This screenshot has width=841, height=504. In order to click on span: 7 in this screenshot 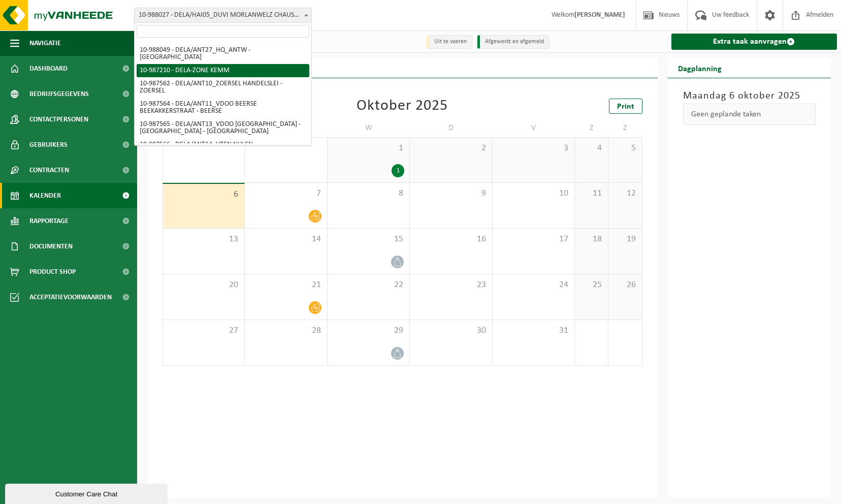, I will do `click(285, 193)`.